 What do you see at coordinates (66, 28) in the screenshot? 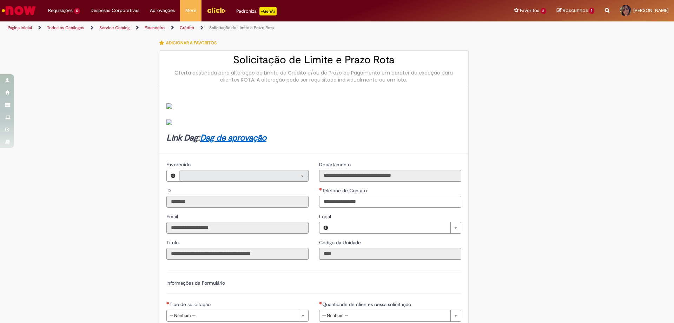
I see `a: Todos os Catálogos` at bounding box center [66, 28].